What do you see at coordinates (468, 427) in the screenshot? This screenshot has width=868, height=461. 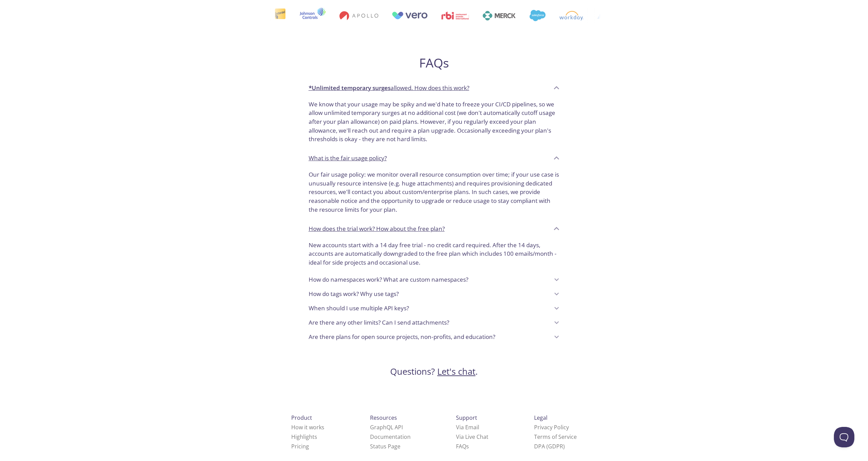 I see `a: Via Email` at bounding box center [468, 427].